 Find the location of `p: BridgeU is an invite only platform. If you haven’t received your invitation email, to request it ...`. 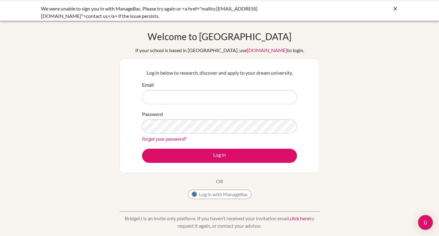

p: BridgeU is an invite only platform. If you haven’t received your invitation email, to request it ... is located at coordinates (220, 222).